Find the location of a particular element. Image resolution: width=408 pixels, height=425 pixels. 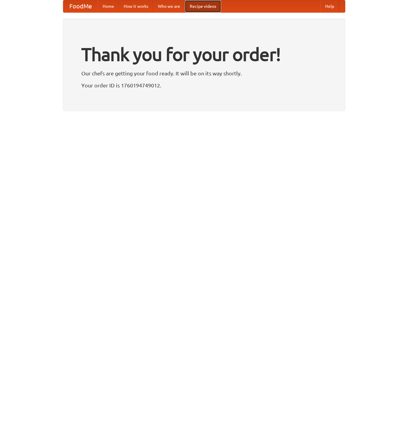

a: Help is located at coordinates (330, 6).